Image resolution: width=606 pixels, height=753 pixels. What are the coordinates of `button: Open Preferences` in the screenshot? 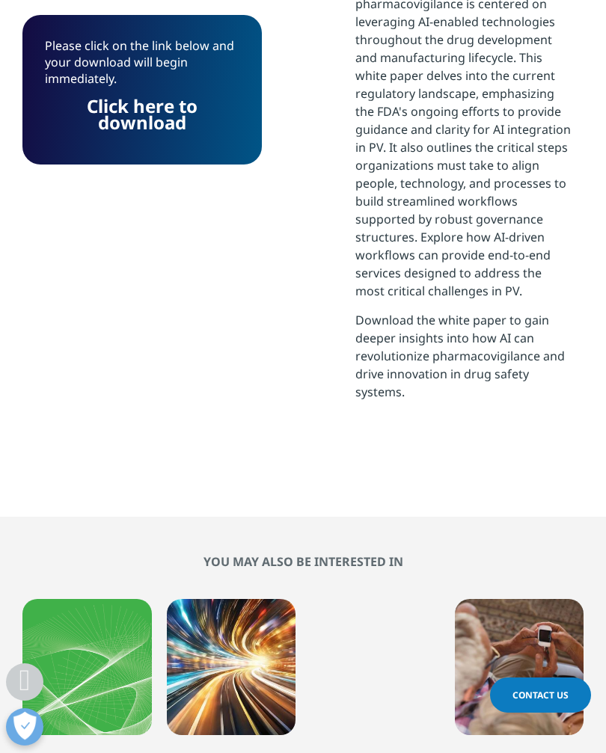 It's located at (25, 727).